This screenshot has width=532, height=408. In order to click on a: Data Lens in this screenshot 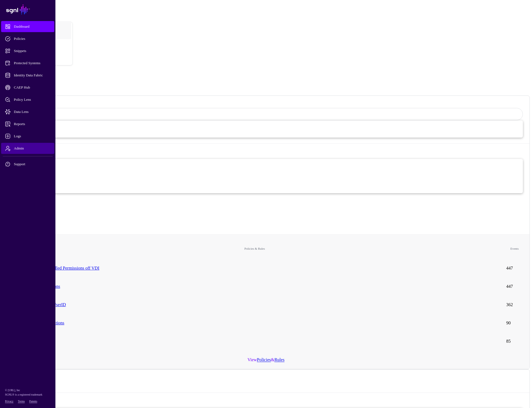, I will do `click(28, 112)`.